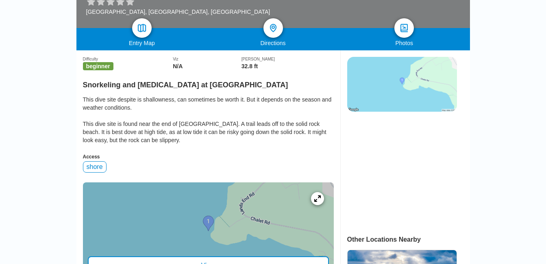 Image resolution: width=546 pixels, height=264 pixels. I want to click on div: shore, so click(95, 167).